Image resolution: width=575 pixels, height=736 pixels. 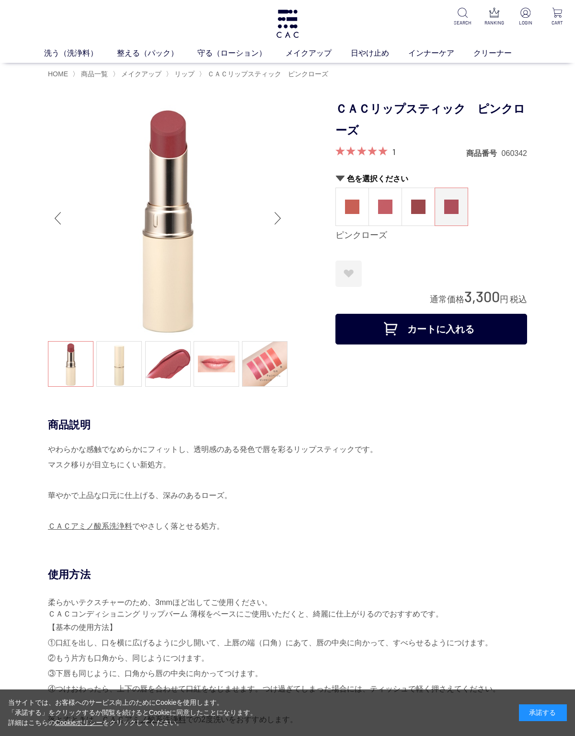 What do you see at coordinates (288, 673) in the screenshot?
I see `div: 【基本の使用方法】 ①口紅を出し、口を横に広げるように少し開いて、上唇の端（口角）にあて、唇の中央に向かって、すべらせるようにつけます。 ②もう片方も口角から、同じようにつけます。 ③下唇も同じ...` at bounding box center [288, 673].